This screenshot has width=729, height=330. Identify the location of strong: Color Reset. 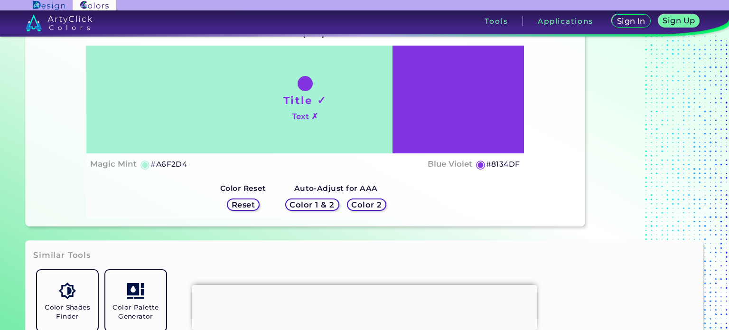
(243, 188).